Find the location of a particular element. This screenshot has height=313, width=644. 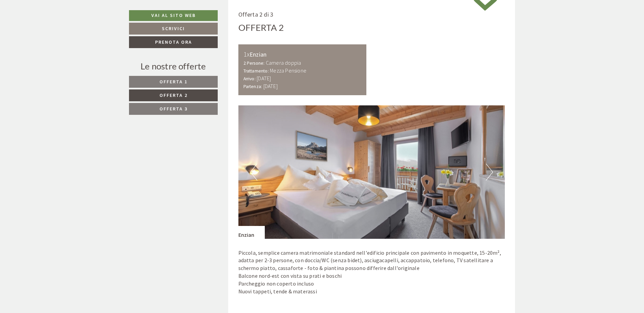

a: Prenota ora is located at coordinates (173, 42).